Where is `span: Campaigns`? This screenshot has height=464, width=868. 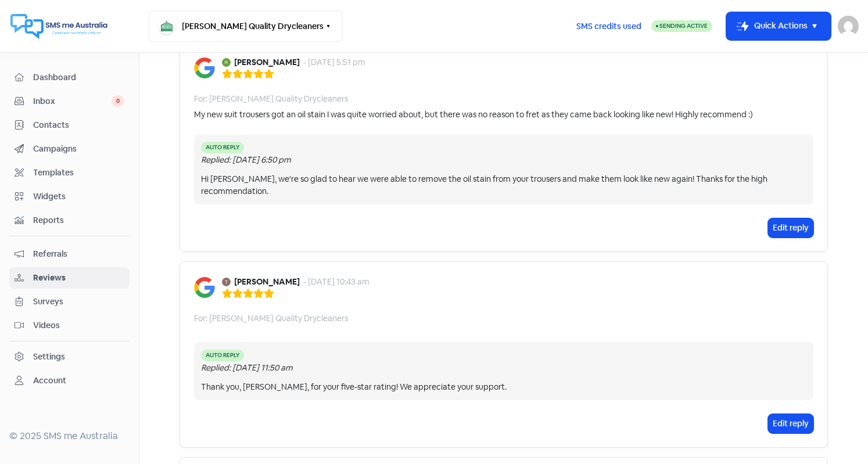
span: Campaigns is located at coordinates (78, 149).